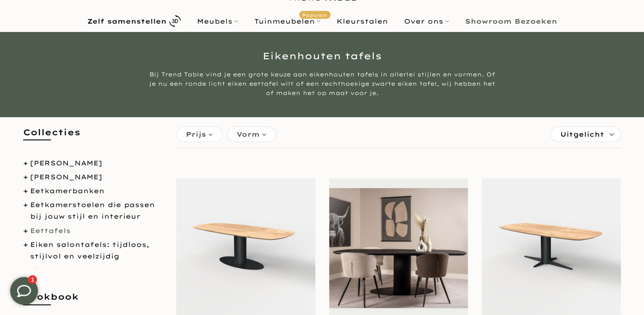  I want to click on h1: Eikenhouten tafels, so click(322, 56).